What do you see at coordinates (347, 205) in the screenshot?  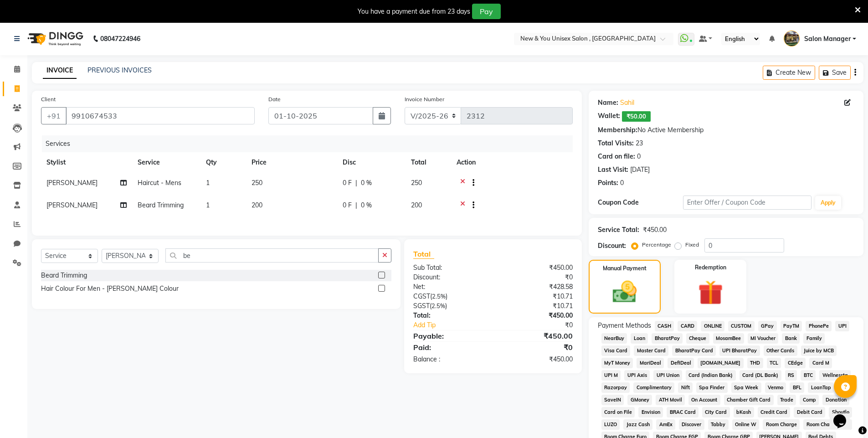 I see `span: 0 F` at bounding box center [347, 205].